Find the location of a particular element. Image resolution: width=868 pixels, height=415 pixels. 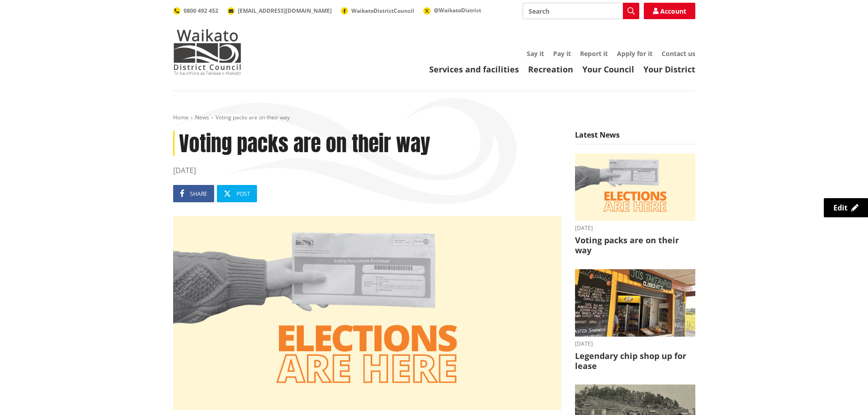

a: Account is located at coordinates (669, 11).